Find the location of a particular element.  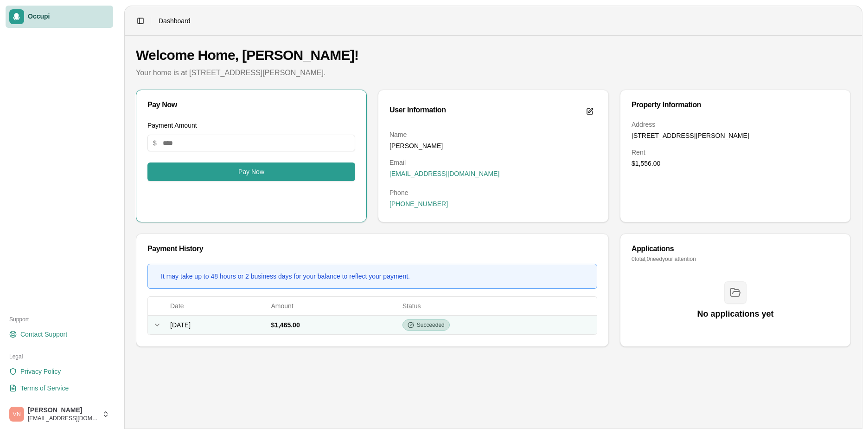

p: 0 total, 0 need your attention is located at coordinates (735, 259).